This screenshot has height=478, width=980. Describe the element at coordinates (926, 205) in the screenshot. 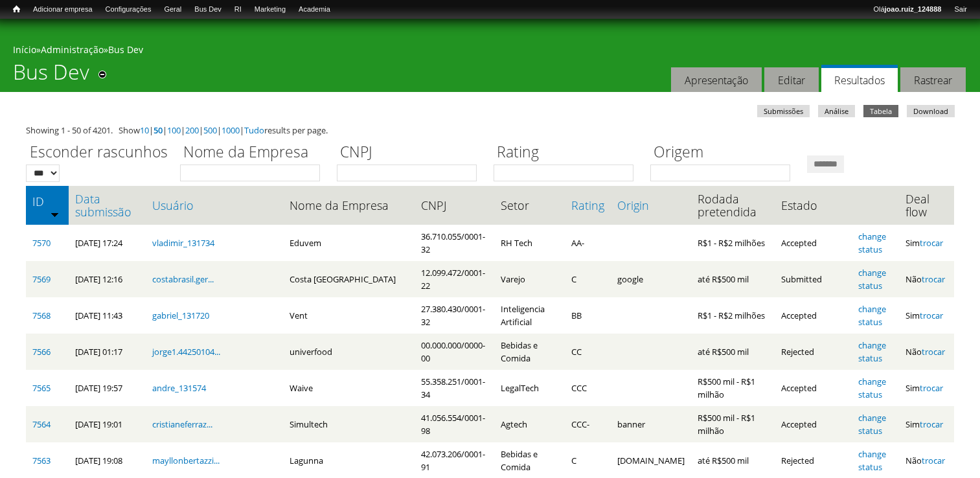

I see `th: Deal flow` at that location.